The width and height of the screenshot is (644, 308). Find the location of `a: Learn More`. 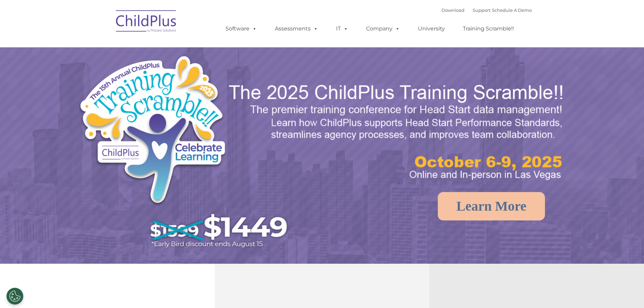

a: Learn More is located at coordinates (491, 206).